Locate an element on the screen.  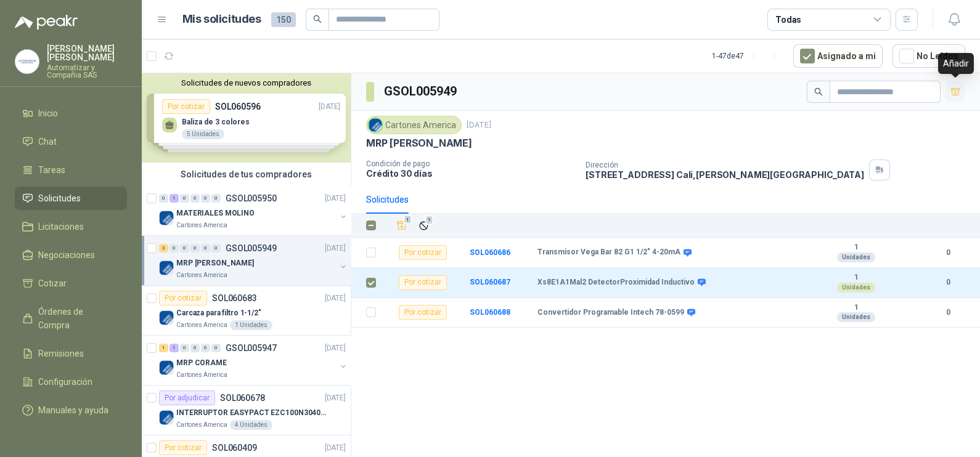
span: Inicio is located at coordinates (48, 113).